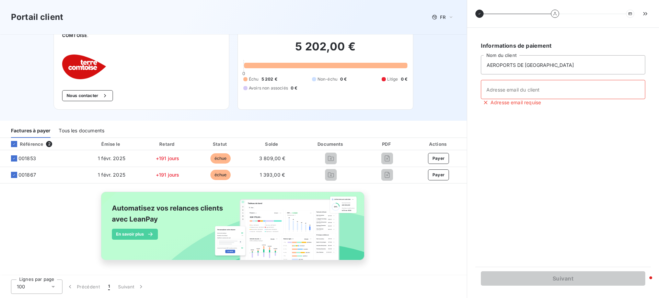 This screenshot has height=298, width=659. Describe the element at coordinates (27, 159) in the screenshot. I see `span: 001853` at that location.